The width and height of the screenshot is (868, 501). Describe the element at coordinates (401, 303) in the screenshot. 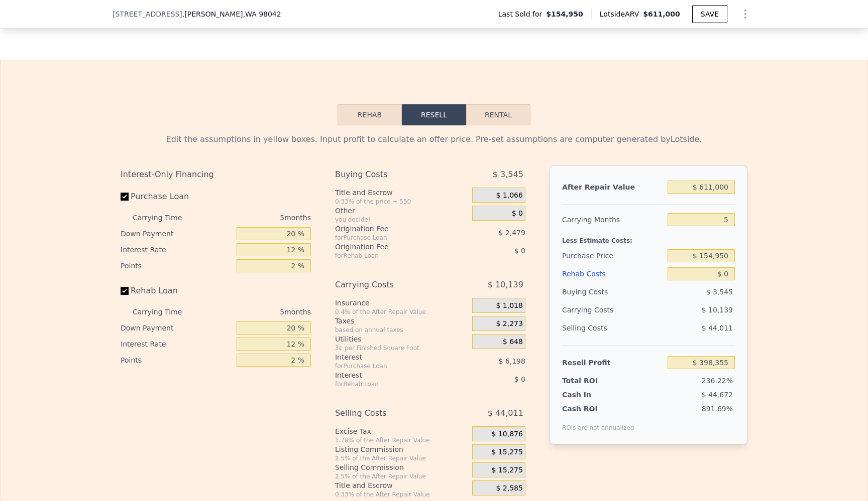

I see `div: Insurance` at that location.